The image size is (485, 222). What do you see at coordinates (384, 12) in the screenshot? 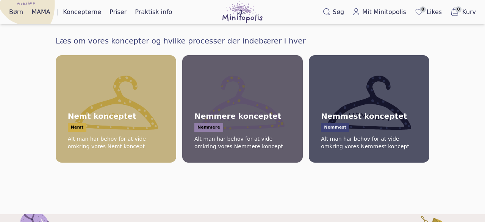
I see `span: Mit Minitopolis` at bounding box center [384, 12].